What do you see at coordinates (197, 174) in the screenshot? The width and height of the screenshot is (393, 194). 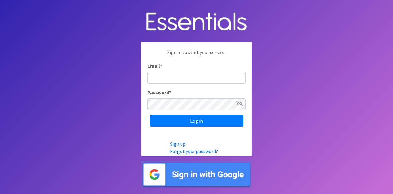 I see `img: Sign in with Google` at bounding box center [197, 174].